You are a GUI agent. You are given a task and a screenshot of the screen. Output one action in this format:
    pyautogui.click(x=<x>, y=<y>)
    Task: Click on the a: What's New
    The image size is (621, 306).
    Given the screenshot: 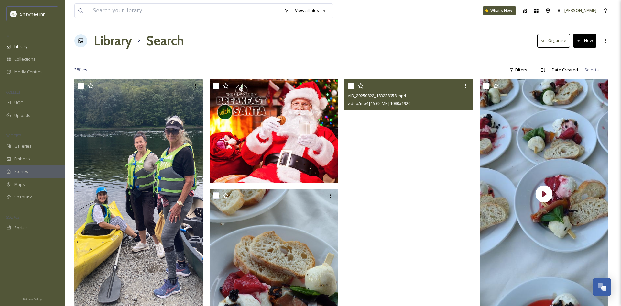 What is the action you would take?
    pyautogui.click(x=500, y=11)
    